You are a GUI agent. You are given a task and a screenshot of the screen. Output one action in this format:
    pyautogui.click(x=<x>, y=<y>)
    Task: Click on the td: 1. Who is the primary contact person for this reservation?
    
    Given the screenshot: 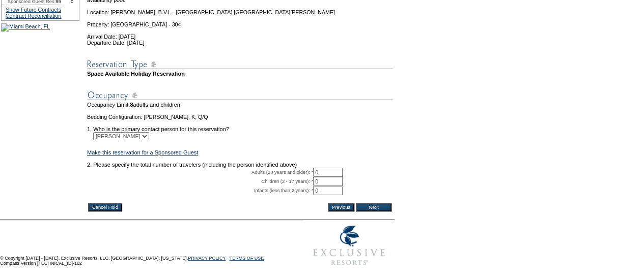 What is the action you would take?
    pyautogui.click(x=240, y=126)
    